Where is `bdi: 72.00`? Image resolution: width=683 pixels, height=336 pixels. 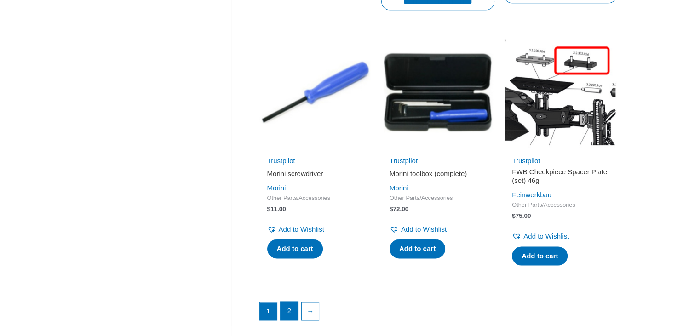 bdi: 72.00 is located at coordinates (398, 209).